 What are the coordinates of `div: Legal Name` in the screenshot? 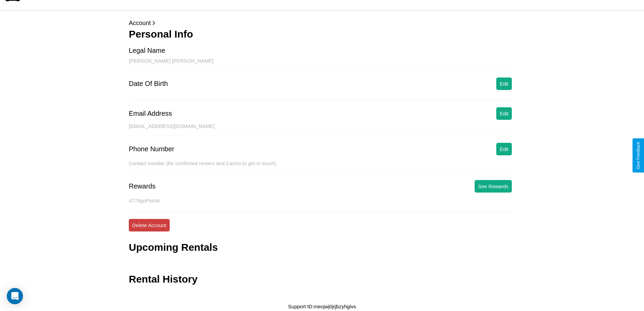 It's located at (147, 50).